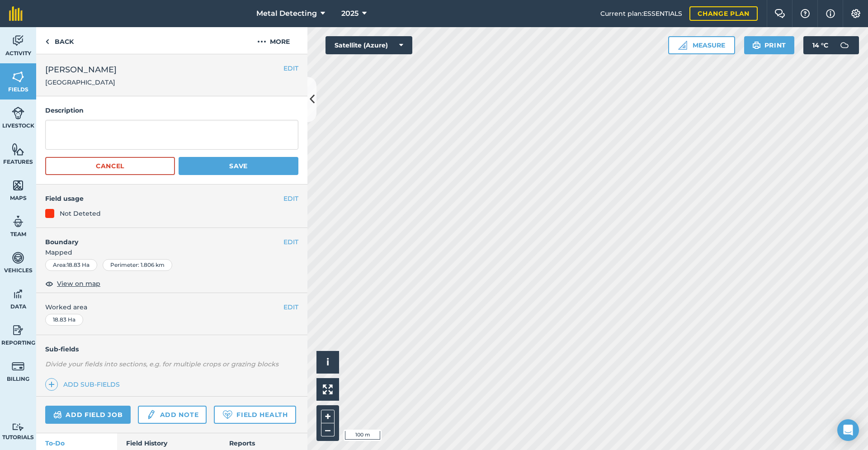 Image resolution: width=868 pixels, height=450 pixels. Describe the element at coordinates (328, 389) in the screenshot. I see `img: Four arrows, one pointing top left, one top right, one bottom right and the last bottom left` at that location.